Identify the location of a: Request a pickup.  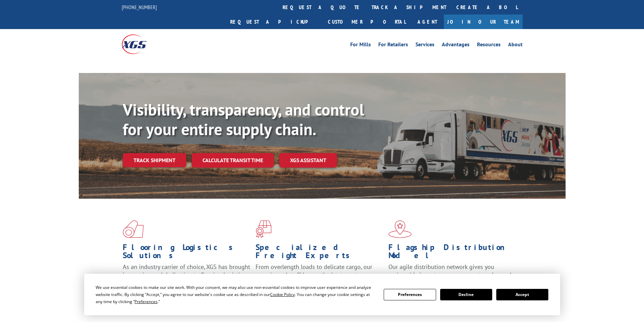
(274, 22).